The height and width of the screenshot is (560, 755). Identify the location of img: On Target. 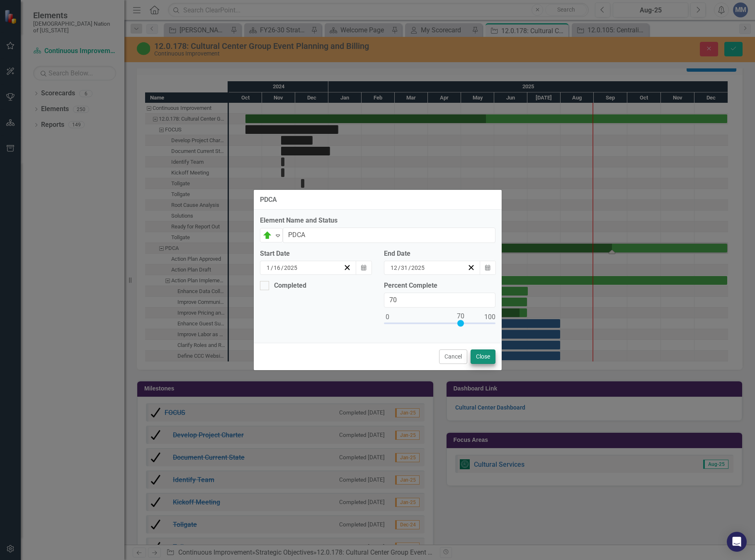
(267, 235).